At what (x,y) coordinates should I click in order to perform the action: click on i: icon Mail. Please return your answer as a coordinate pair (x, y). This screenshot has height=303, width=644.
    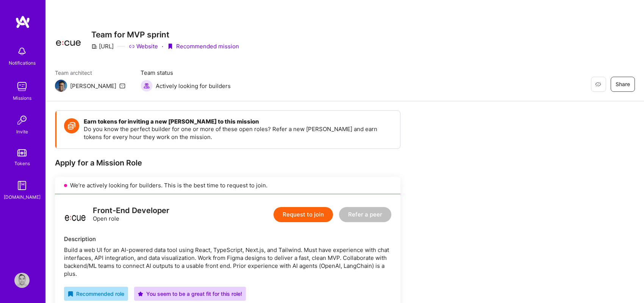
    Looking at the image, I should click on (123, 86).